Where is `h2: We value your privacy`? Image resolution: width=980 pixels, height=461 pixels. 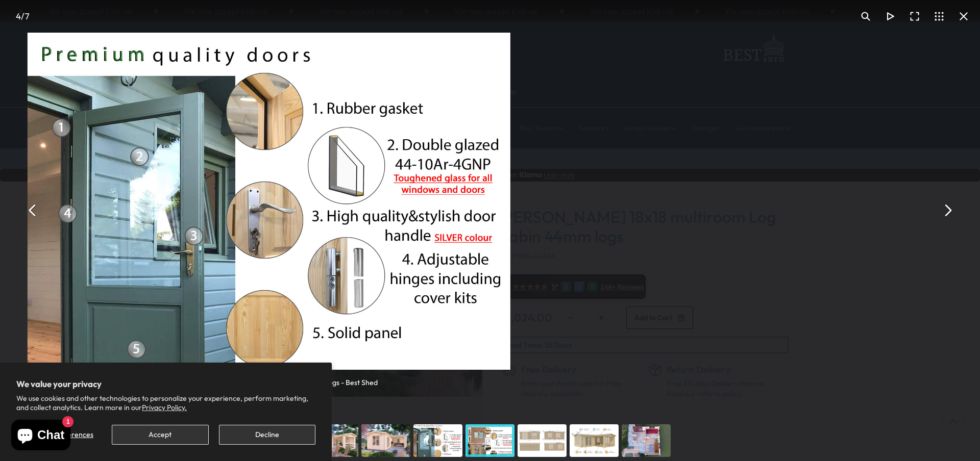 h2: We value your privacy is located at coordinates (166, 384).